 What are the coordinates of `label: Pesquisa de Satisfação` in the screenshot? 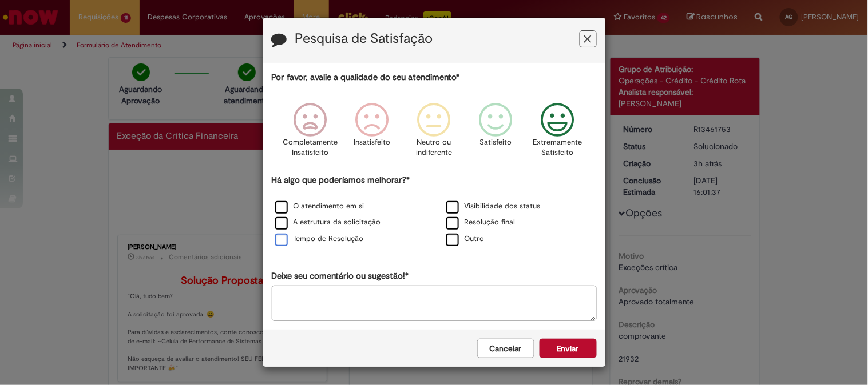 It's located at (364, 39).